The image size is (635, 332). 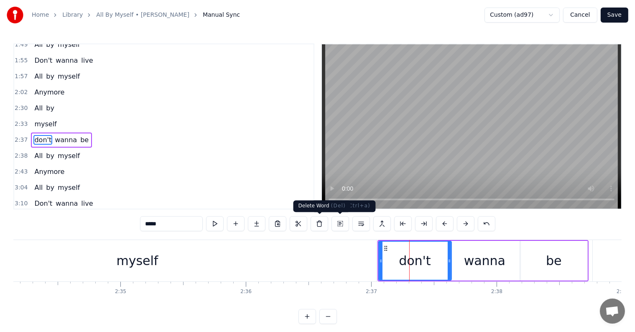 What do you see at coordinates (72, 15) in the screenshot?
I see `a: Library` at bounding box center [72, 15].